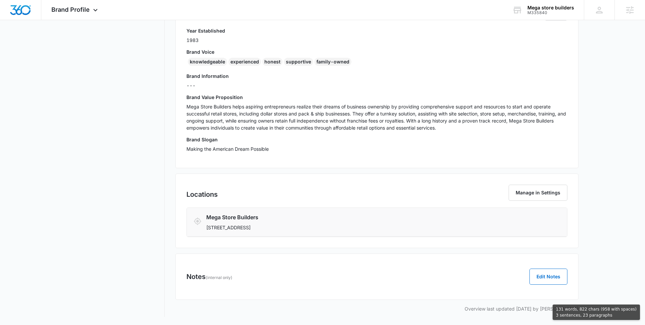 Image resolution: width=645 pixels, height=325 pixels. What do you see at coordinates (71, 9) in the screenshot?
I see `span: Brand Profile` at bounding box center [71, 9].